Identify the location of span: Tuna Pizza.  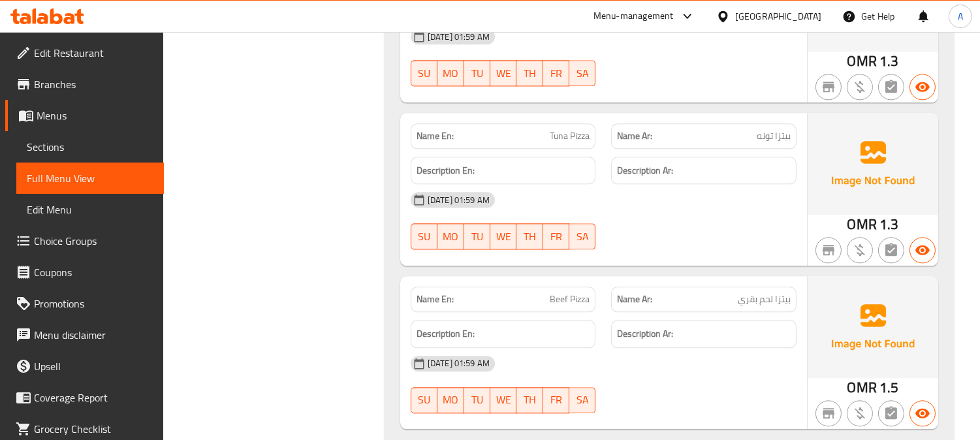
(569, 136).